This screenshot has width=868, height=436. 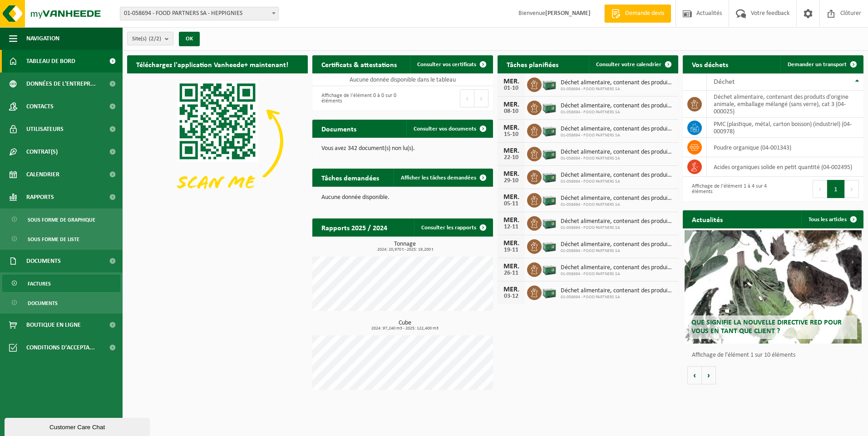 What do you see at coordinates (511, 250) in the screenshot?
I see `div: 19-11` at bounding box center [511, 250].